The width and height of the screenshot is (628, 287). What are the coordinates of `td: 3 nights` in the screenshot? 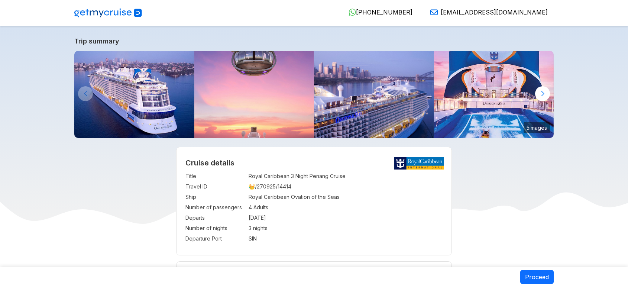 It's located at (346, 228).